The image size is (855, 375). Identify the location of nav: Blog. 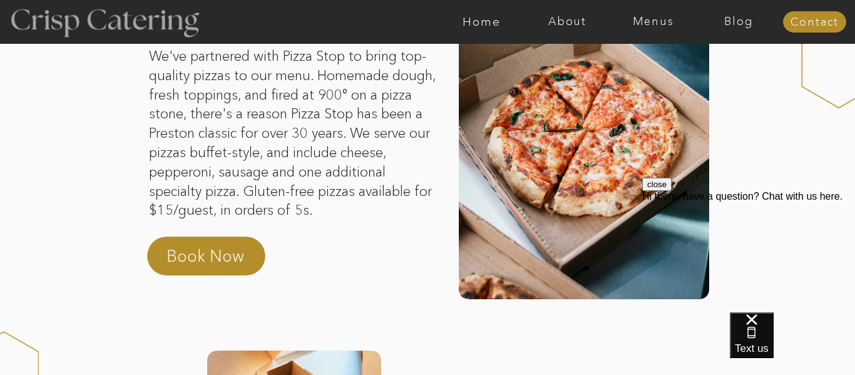
(738, 22).